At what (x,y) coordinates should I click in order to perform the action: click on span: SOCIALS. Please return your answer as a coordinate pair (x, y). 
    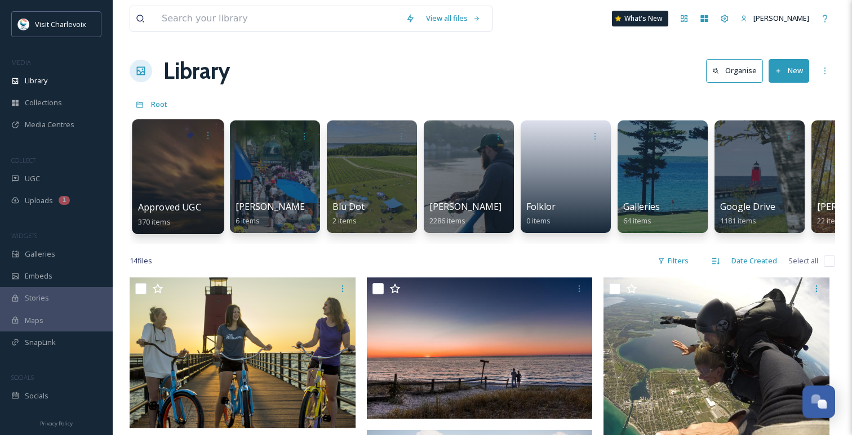
    Looking at the image, I should click on (23, 377).